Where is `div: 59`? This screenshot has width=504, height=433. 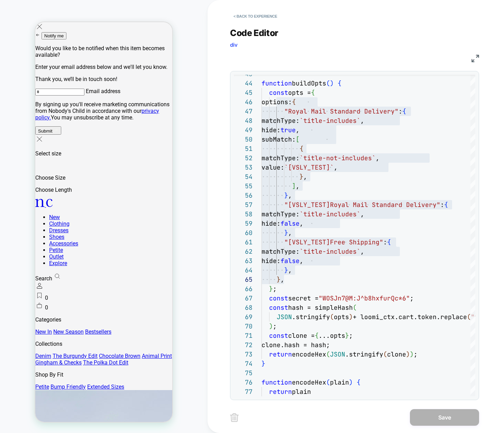
div: 59 is located at coordinates (243, 223).